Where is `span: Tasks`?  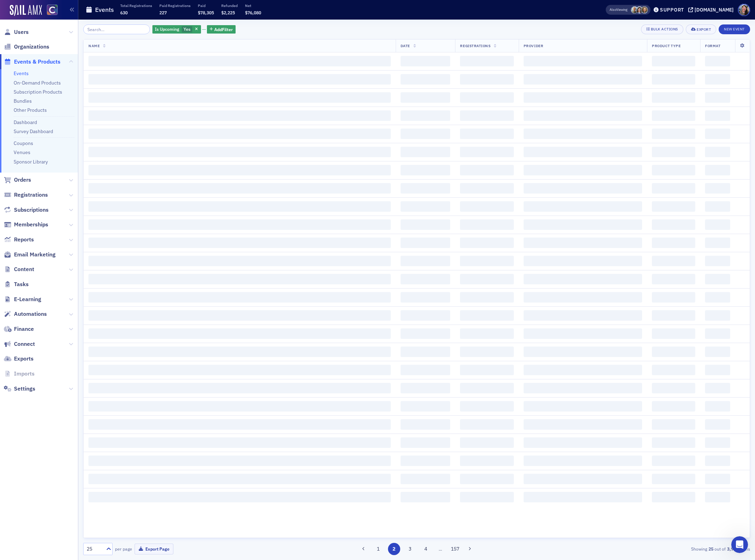
span: Tasks is located at coordinates (21, 284).